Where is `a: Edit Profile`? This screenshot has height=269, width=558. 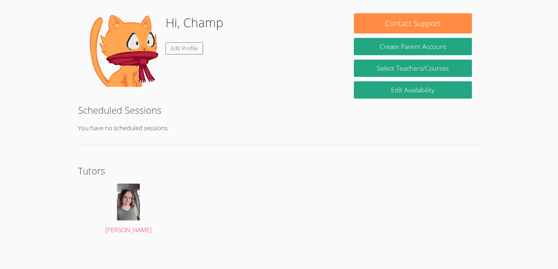
a: Edit Profile is located at coordinates (184, 48).